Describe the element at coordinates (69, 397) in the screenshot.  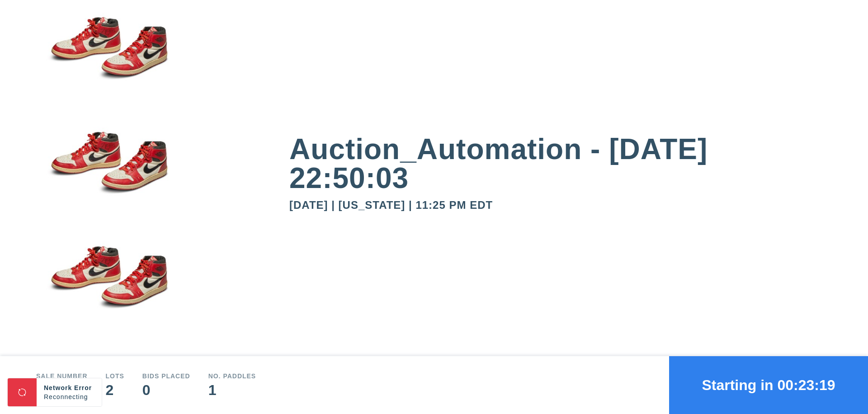
I see `div: Reconnecting` at that location.